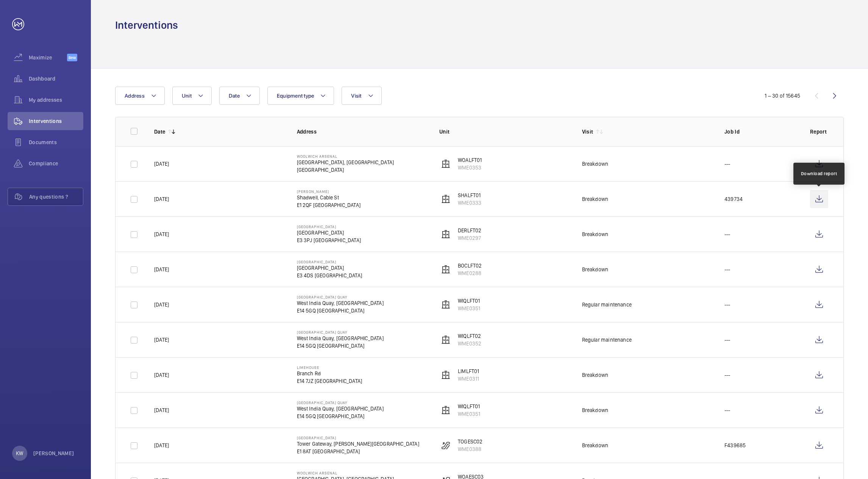 The image size is (868, 479). I want to click on p: WOALFT01, so click(469, 160).